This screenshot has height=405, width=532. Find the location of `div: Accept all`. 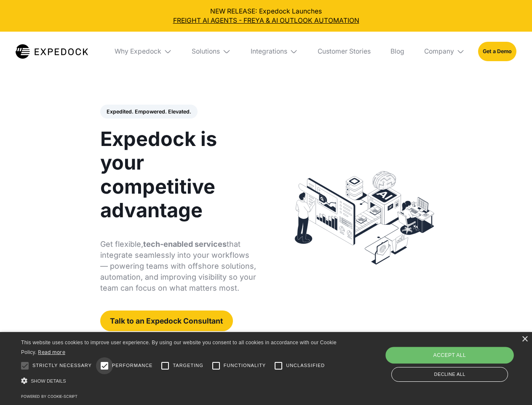

div: Accept all is located at coordinates (449, 355).